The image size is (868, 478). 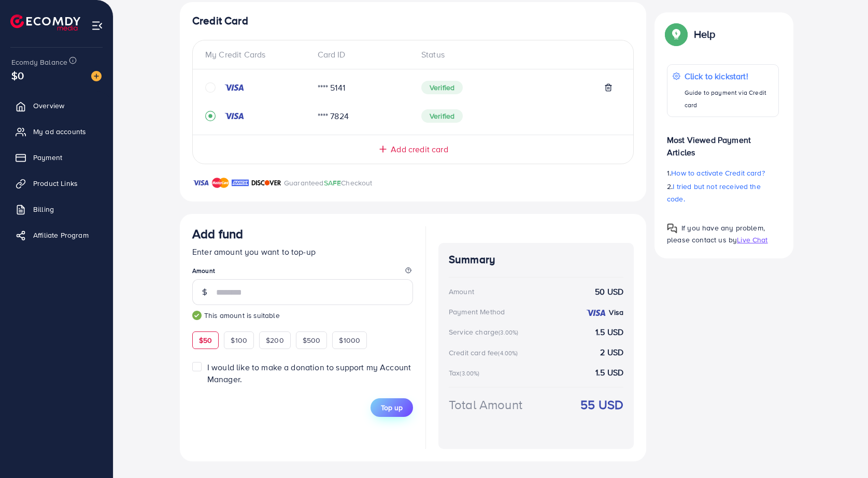 What do you see at coordinates (239, 340) in the screenshot?
I see `span: $100` at bounding box center [239, 340].